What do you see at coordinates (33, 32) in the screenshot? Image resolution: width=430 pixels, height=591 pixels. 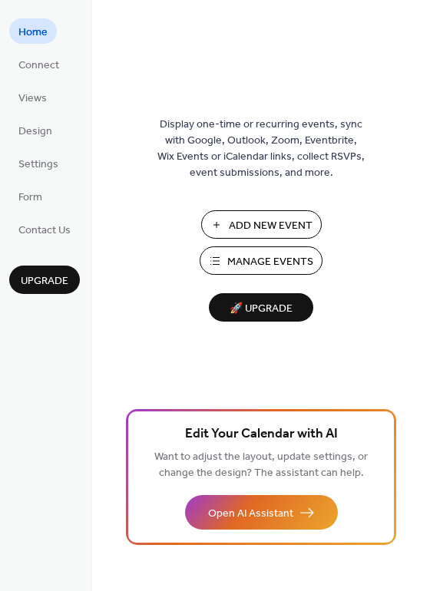 I see `span: Home` at bounding box center [33, 32].